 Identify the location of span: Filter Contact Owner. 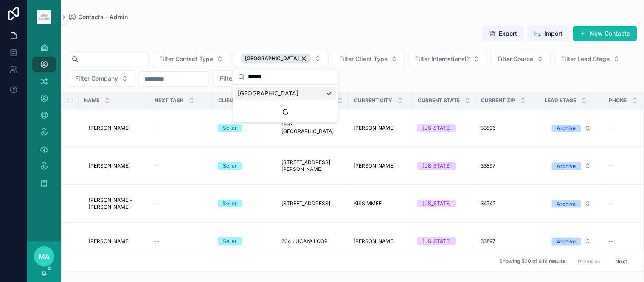
(249, 78).